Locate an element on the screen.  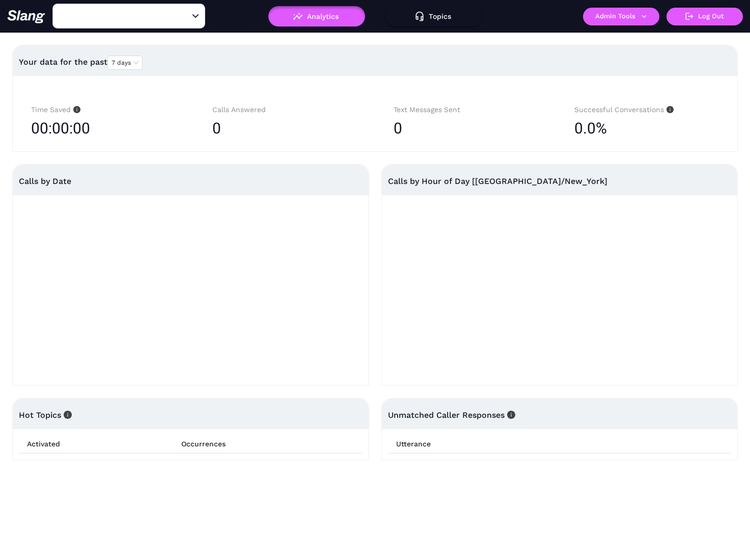
button: Topics is located at coordinates (434, 16).